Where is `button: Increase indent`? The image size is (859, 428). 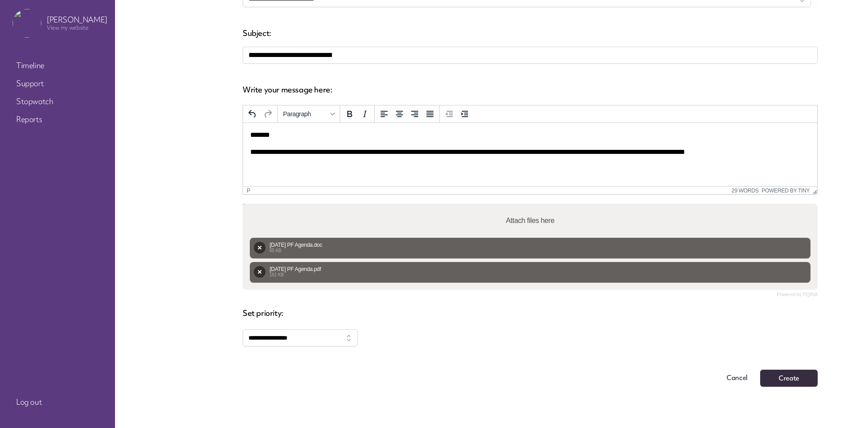
button: Increase indent is located at coordinates (464, 114).